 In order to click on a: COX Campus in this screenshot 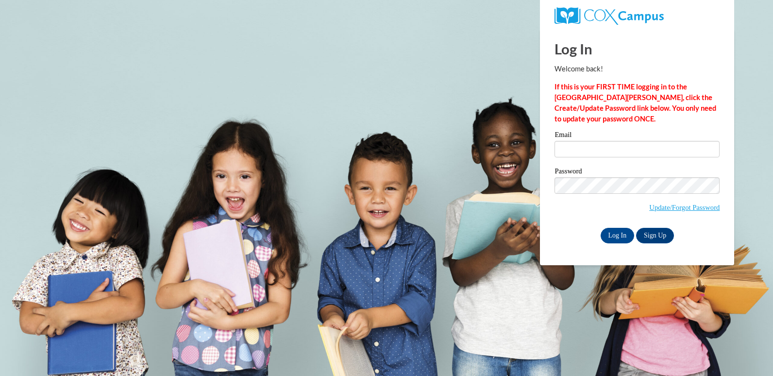, I will do `click(637, 16)`.